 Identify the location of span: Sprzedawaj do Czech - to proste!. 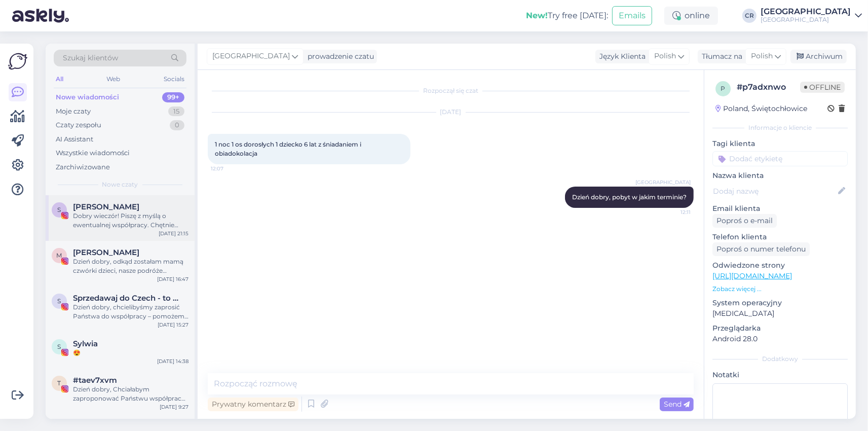
(126, 298).